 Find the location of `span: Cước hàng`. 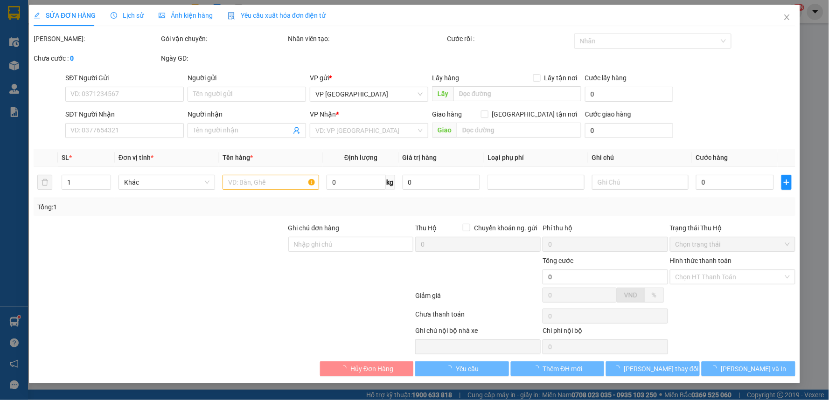

span: Cước hàng is located at coordinates (712, 158).